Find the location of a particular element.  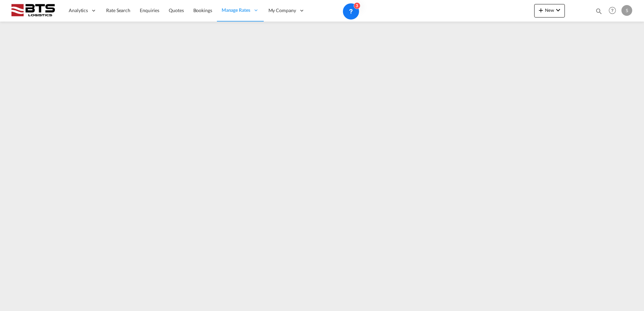

span: Analytics is located at coordinates (78, 10).